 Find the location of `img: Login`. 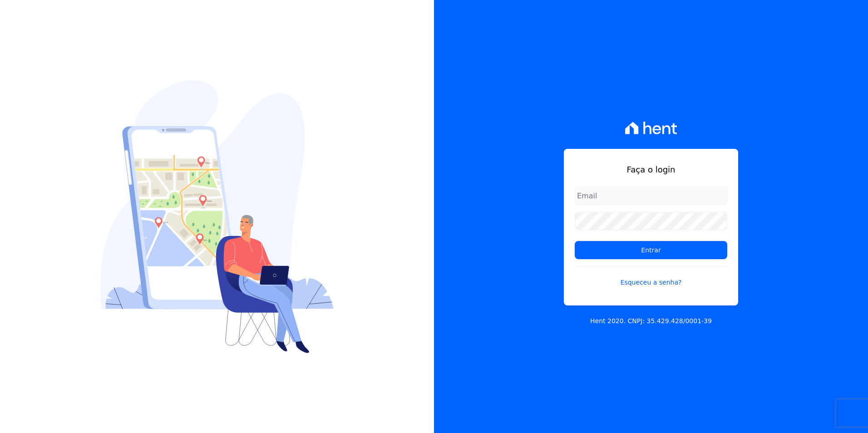

img: Login is located at coordinates (217, 217).